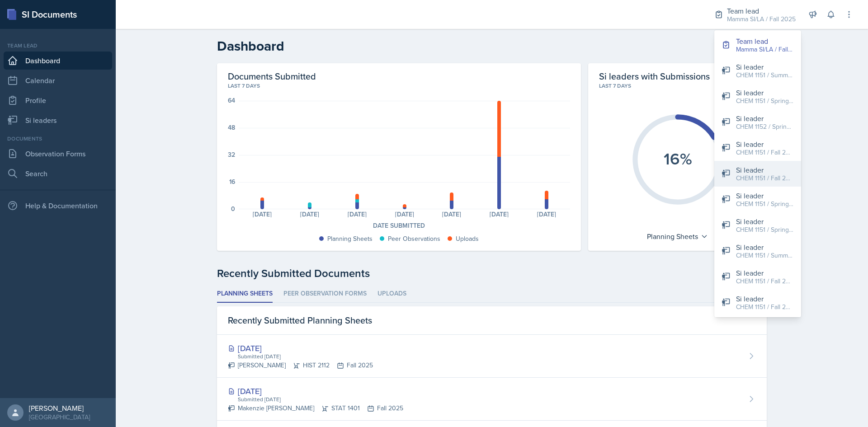  Describe the element at coordinates (58, 80) in the screenshot. I see `a: Calendar` at that location.